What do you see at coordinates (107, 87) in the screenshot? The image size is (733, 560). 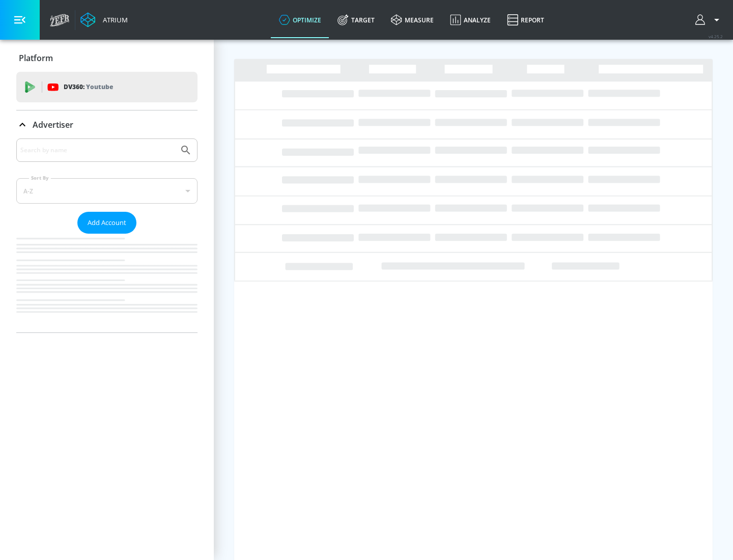 I see `div: DV360: Youtube` at bounding box center [107, 87].